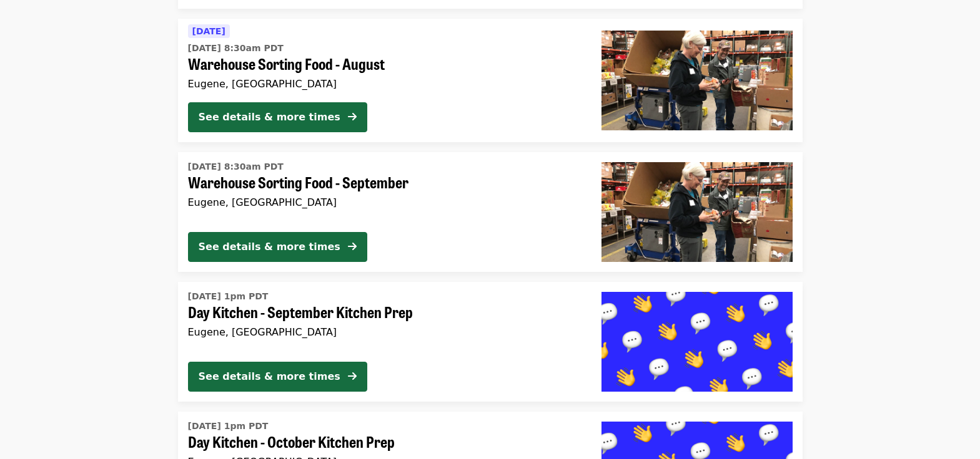  What do you see at coordinates (697, 81) in the screenshot?
I see `img: Warehouse Sorting Food - August organized by FOOD For Lane County` at bounding box center [697, 81].